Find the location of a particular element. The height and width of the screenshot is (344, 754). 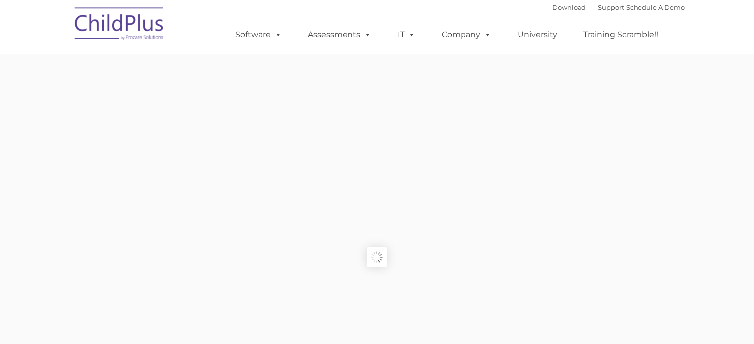

a: Download is located at coordinates (569, 7).